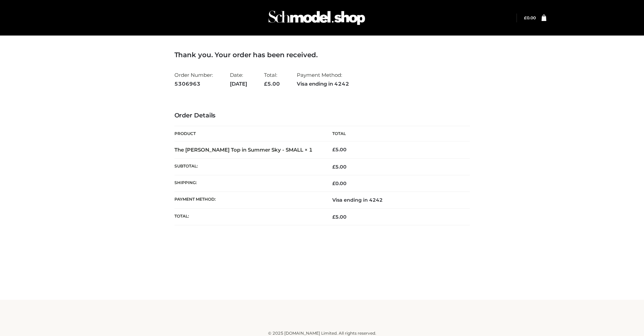 This screenshot has width=644, height=336. Describe the element at coordinates (194, 84) in the screenshot. I see `strong: 5306963` at that location.